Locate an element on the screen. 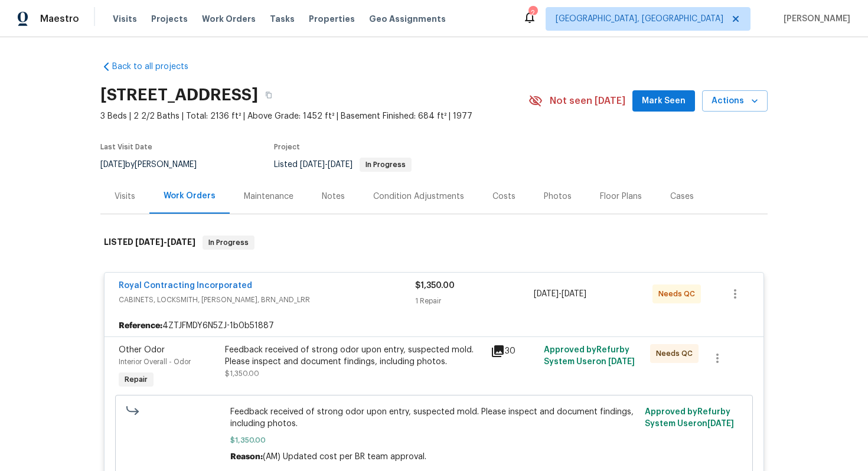 The image size is (868, 471). span: Visits is located at coordinates (125, 19).